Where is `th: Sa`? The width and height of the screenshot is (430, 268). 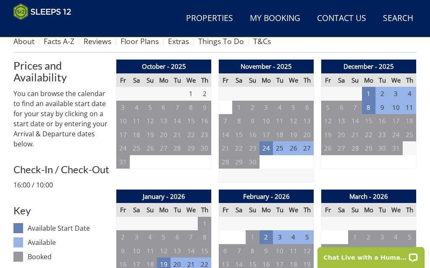
th: Sa is located at coordinates (136, 80).